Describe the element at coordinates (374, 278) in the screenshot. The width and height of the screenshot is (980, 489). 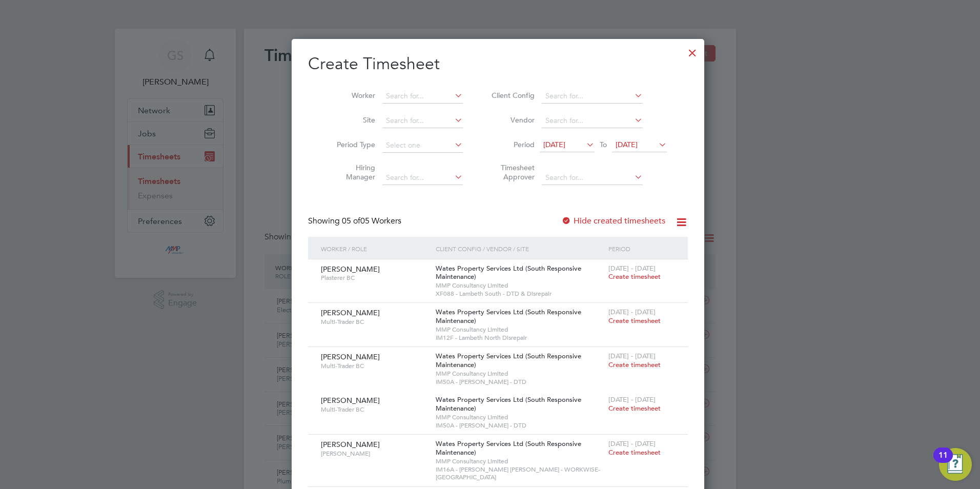
I see `span: Plasterer BC` at that location.